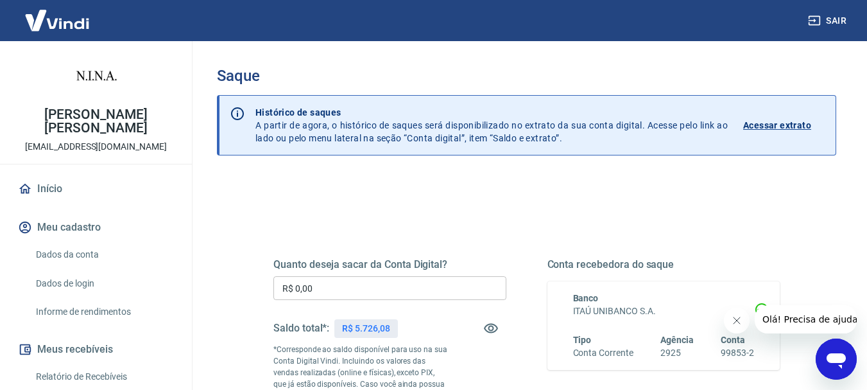 This screenshot has width=867, height=390. I want to click on span: Olá! Precisa de ajuda?, so click(58, 14).